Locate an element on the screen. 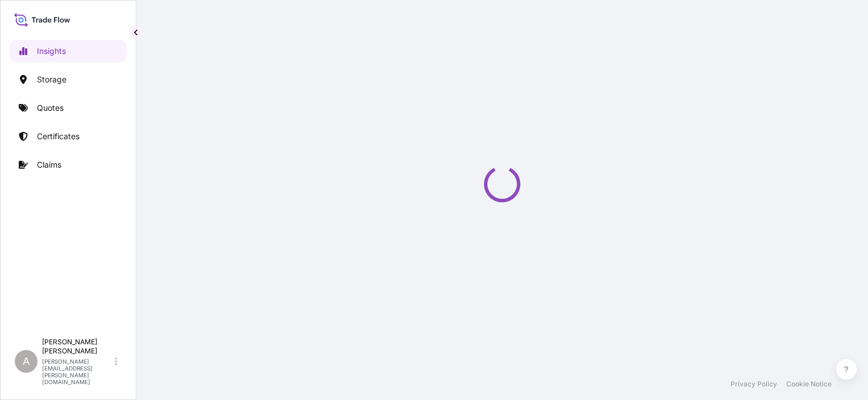 The image size is (868, 400). a: Claims is located at coordinates (68, 165).